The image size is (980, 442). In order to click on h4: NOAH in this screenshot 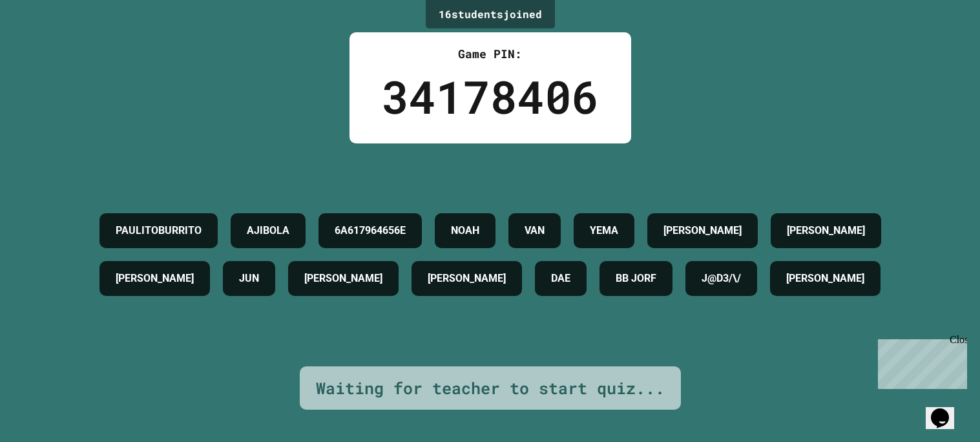, I will do `click(465, 230)`.